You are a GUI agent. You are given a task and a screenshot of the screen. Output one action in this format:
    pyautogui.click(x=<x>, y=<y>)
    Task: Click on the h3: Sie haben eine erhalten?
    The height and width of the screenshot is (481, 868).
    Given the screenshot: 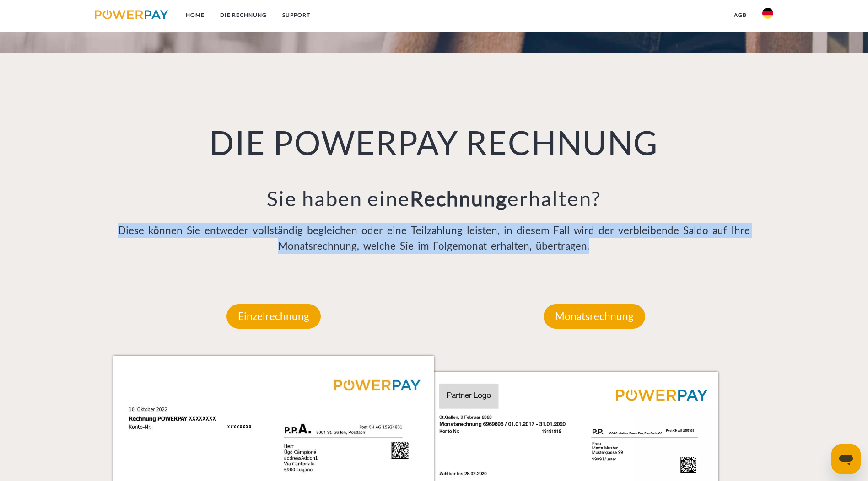 What is the action you would take?
    pyautogui.click(x=434, y=198)
    